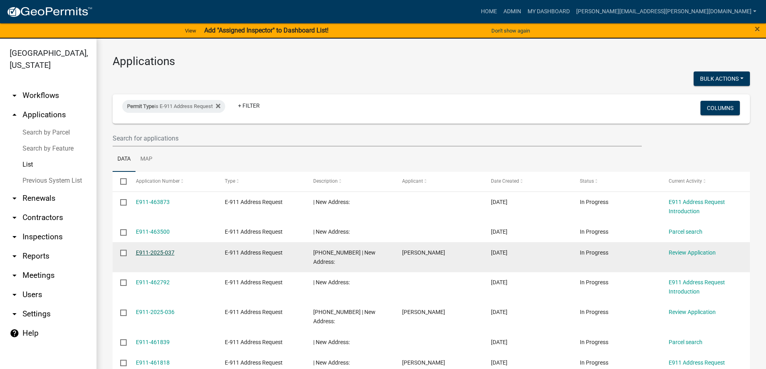 The height and width of the screenshot is (369, 766). Describe the element at coordinates (153, 232) in the screenshot. I see `a: E911-463500` at that location.